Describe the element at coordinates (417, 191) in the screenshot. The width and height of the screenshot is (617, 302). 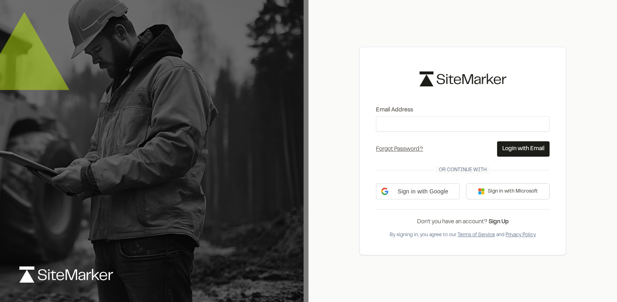
I see `div: Sign in with Google` at that location.